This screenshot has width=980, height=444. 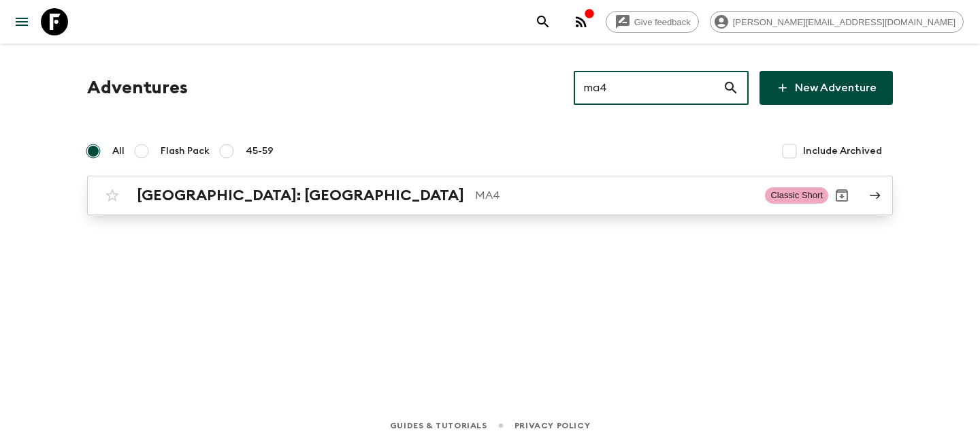 I want to click on button: search adventures, so click(x=543, y=22).